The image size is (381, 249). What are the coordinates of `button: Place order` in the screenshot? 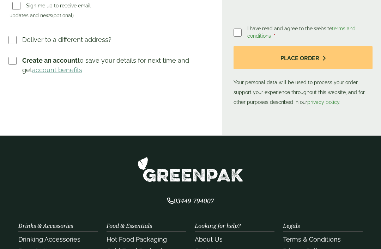 It's located at (303, 57).